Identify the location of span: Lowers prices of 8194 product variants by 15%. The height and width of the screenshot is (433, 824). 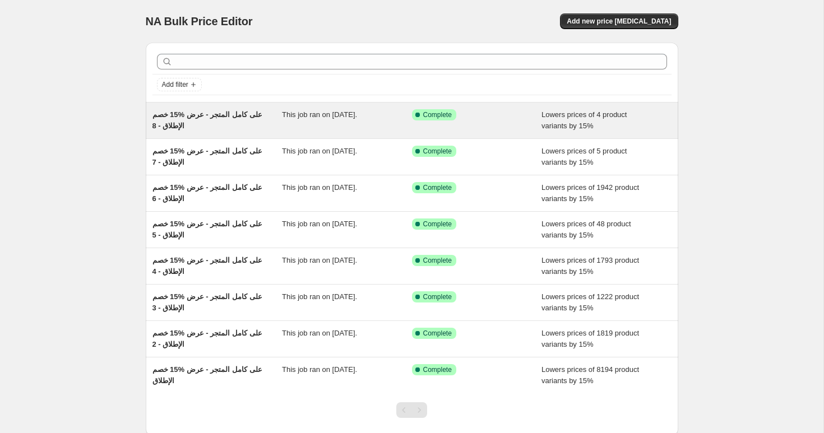
(590, 375).